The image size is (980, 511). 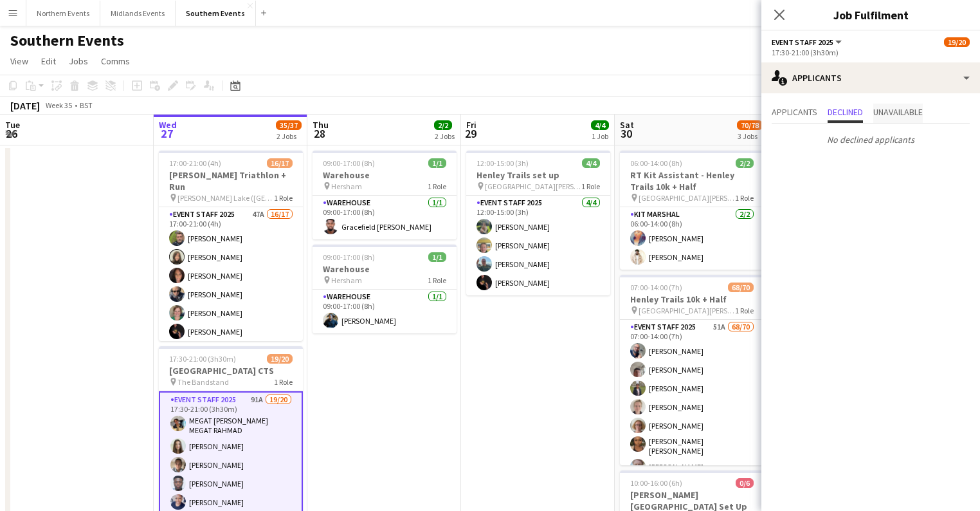 What do you see at coordinates (319, 133) in the screenshot?
I see `span: 28` at bounding box center [319, 133].